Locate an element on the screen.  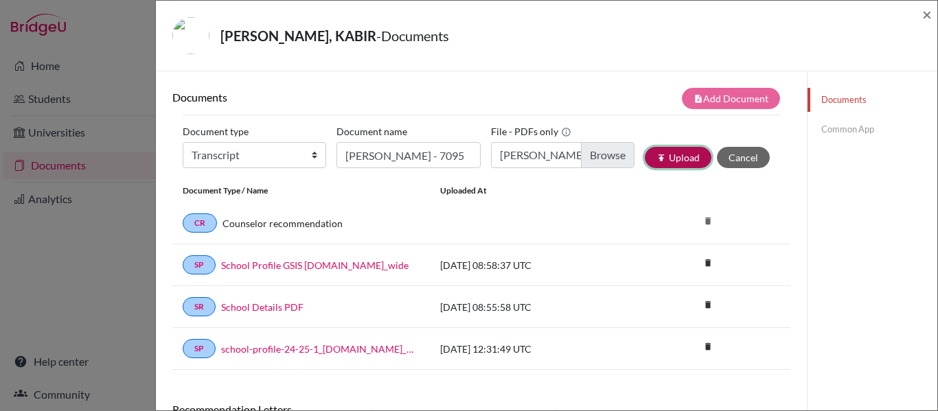
button: Close is located at coordinates (927, 14).